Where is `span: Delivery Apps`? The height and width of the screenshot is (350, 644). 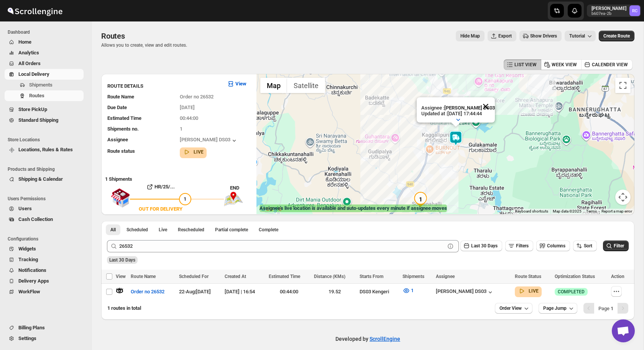 span: Delivery Apps is located at coordinates (33, 281).